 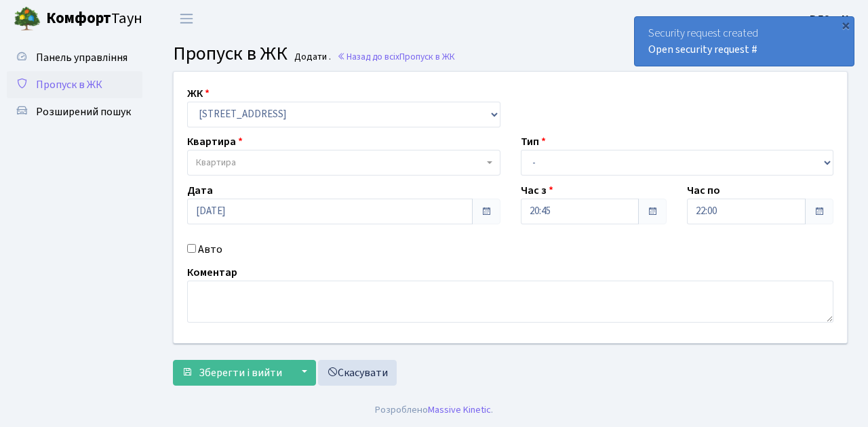 I want to click on a: Пропуск в ЖК, so click(x=75, y=85).